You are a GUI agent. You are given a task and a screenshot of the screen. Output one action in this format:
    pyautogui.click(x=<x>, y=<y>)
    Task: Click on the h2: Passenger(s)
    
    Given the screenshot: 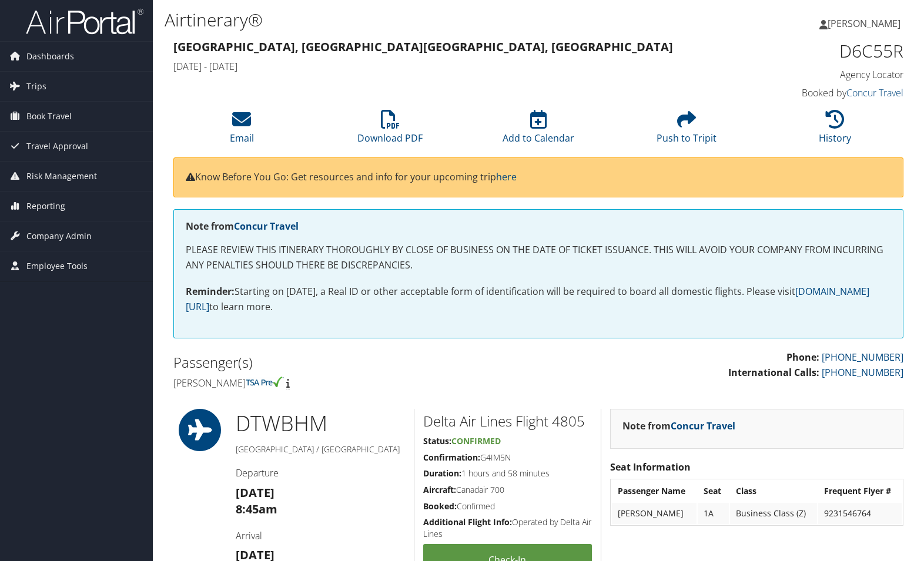 What is the action you would take?
    pyautogui.click(x=352, y=363)
    